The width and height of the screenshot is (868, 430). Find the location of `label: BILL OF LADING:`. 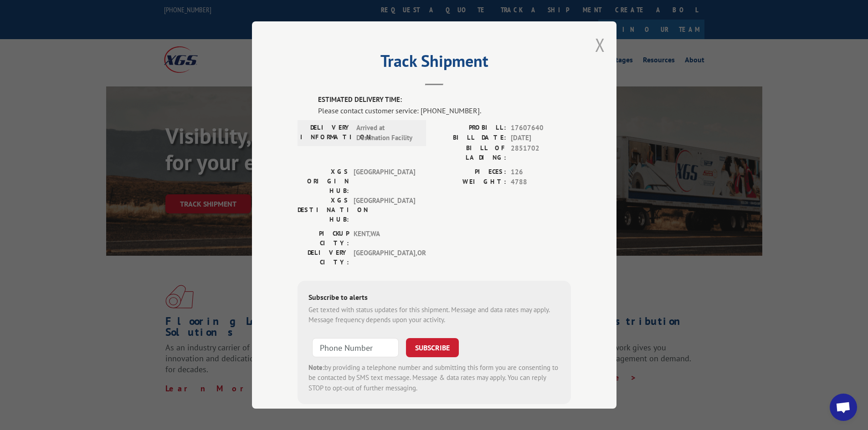

label: BILL OF LADING: is located at coordinates (470, 153).